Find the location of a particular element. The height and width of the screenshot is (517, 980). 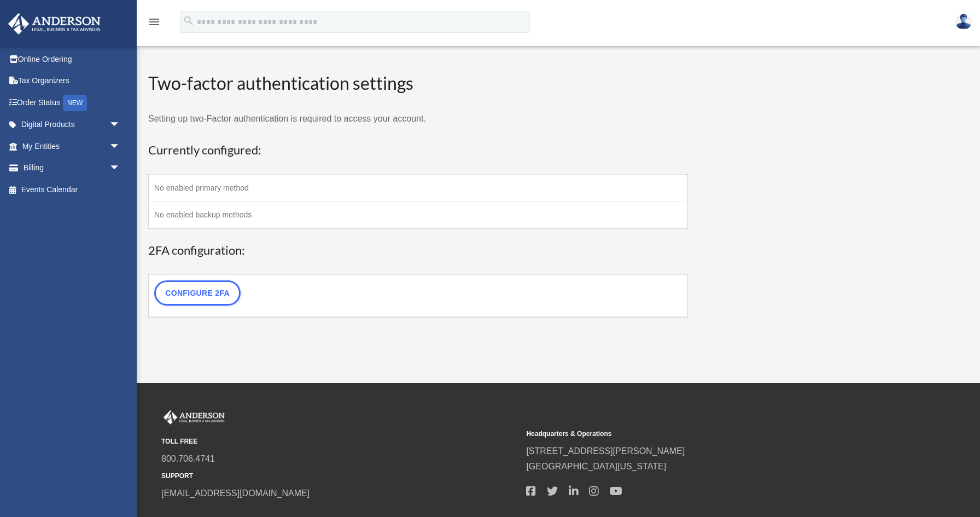

small: Headquarters & Operations is located at coordinates (705, 434).